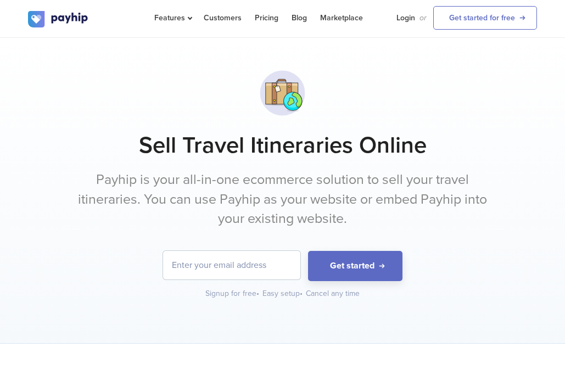  What do you see at coordinates (355, 266) in the screenshot?
I see `button: Get started` at bounding box center [355, 266].